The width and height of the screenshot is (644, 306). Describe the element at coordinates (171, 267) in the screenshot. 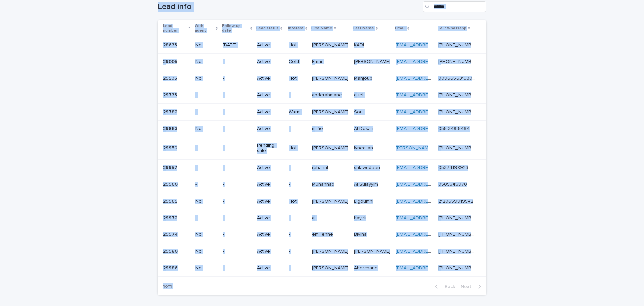

I see `p: 29986` at that location.